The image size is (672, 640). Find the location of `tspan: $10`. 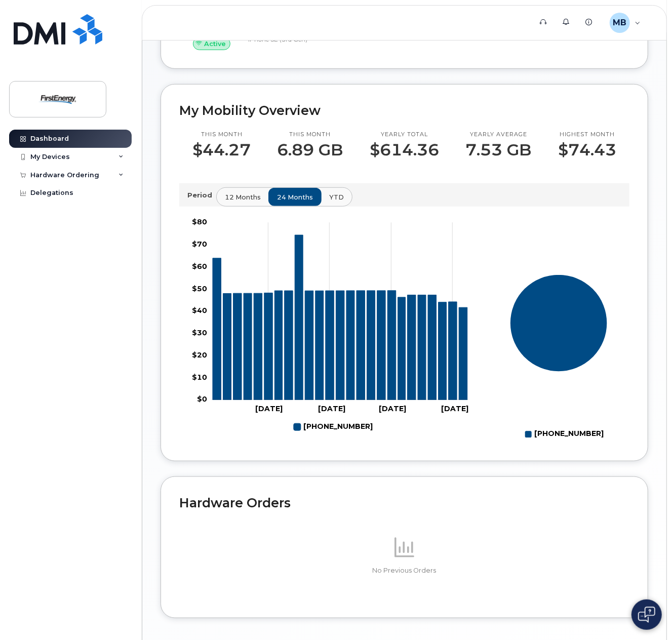

tspan: $10 is located at coordinates (199, 377).